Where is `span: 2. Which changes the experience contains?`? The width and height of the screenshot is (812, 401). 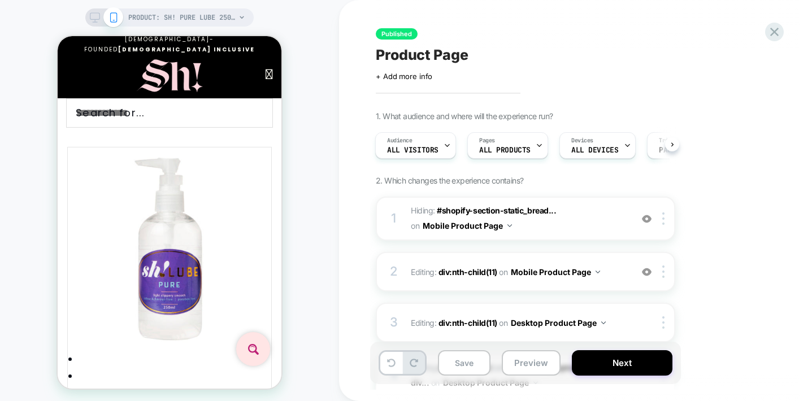
span: 2. Which changes the experience contains? is located at coordinates (449, 180).